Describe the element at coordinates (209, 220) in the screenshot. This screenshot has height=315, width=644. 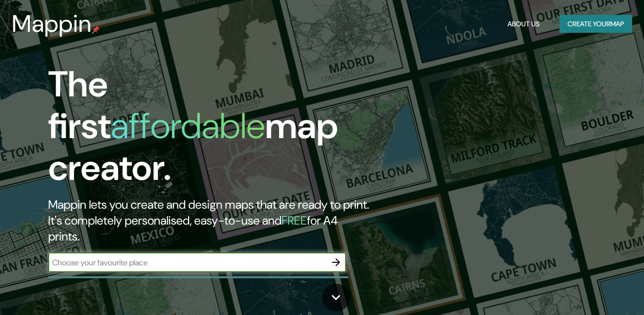
I see `h2: Mappin lets you create and design maps that are ready to print. It's completely personalised, eas...` at that location.